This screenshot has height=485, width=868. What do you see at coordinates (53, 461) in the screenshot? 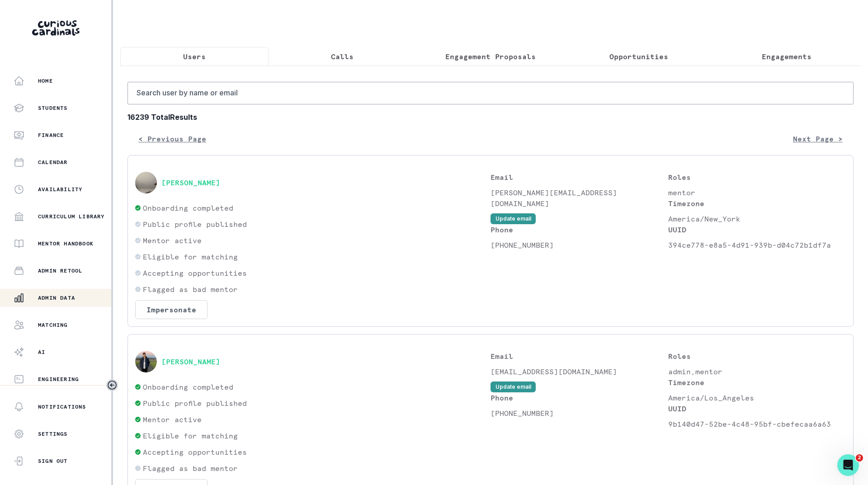
I see `p: Sign Out` at bounding box center [53, 461].